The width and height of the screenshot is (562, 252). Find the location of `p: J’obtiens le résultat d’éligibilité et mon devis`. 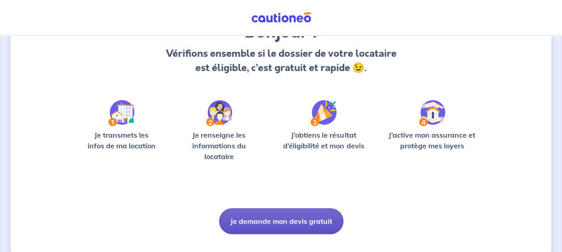

p: J’obtiens le résultat d’éligibilité et mon devis is located at coordinates (323, 140).